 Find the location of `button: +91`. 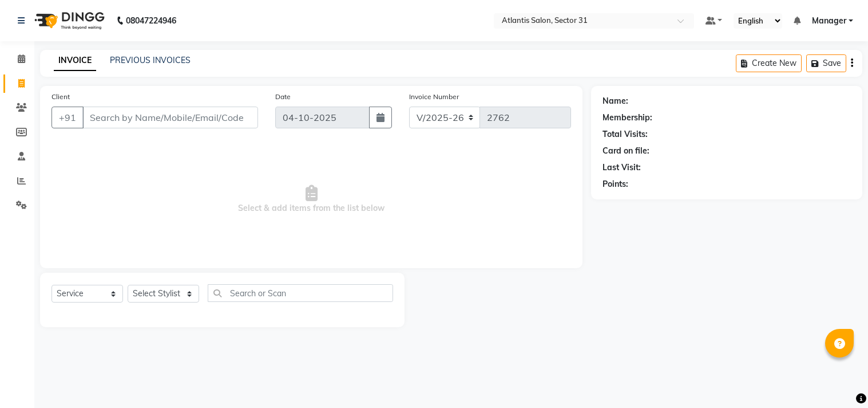

button: +91 is located at coordinates (68, 118).